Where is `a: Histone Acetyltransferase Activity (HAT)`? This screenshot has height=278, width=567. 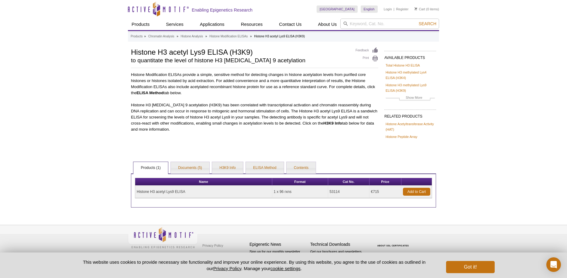 a: Histone Acetyltransferase Activity (HAT) is located at coordinates (410, 127).